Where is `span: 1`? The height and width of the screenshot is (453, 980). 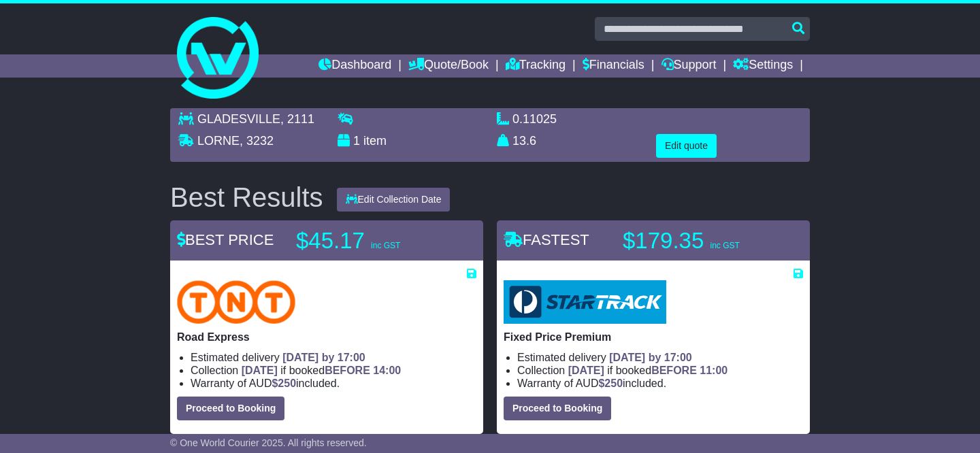
span: 1 is located at coordinates (357, 141).